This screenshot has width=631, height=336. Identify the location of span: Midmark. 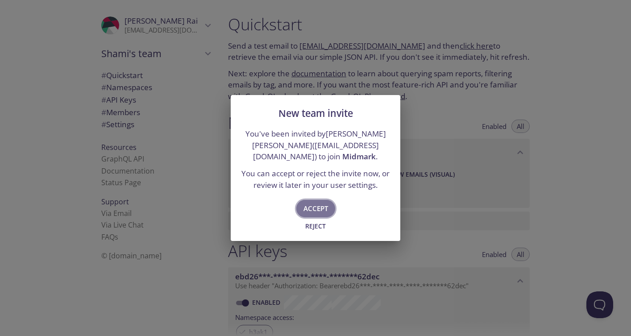
(359, 156).